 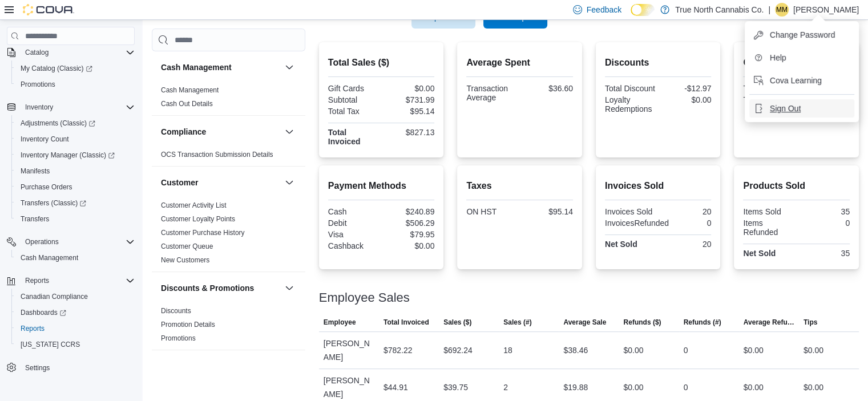 I want to click on span: Discounts, so click(x=175, y=311).